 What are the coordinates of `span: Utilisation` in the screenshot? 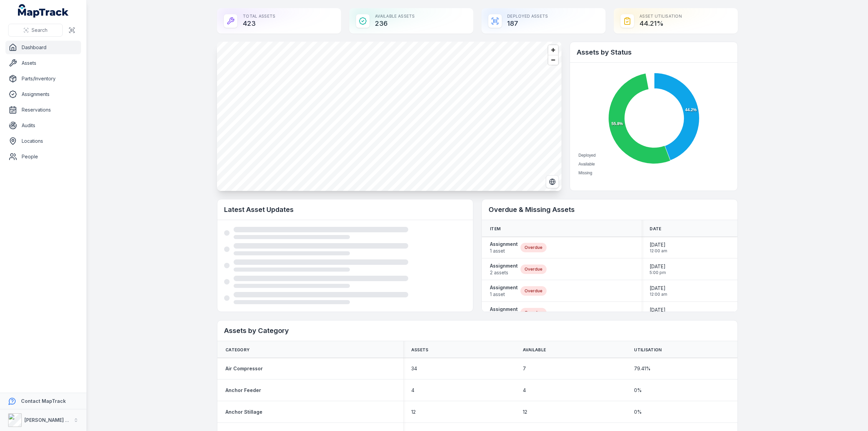 It's located at (648, 350).